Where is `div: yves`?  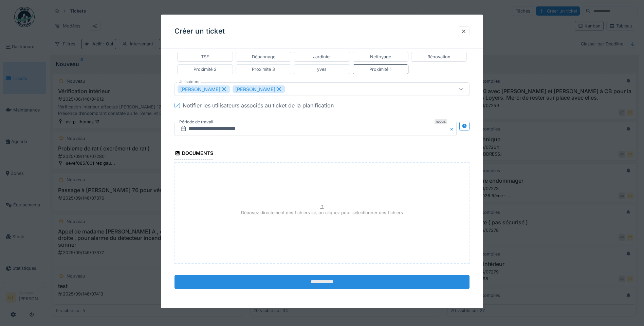 div: yves is located at coordinates (322, 69).